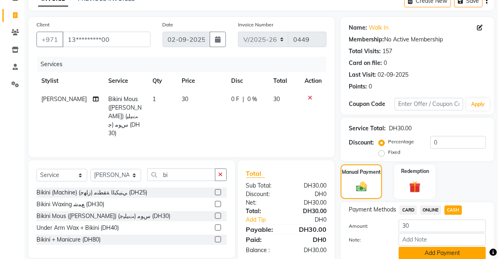 This screenshot has height=259, width=498. What do you see at coordinates (70, 204) in the screenshot?
I see `div: Bikini Waxing ﻊﻤﺷ (DH30)` at bounding box center [70, 204].